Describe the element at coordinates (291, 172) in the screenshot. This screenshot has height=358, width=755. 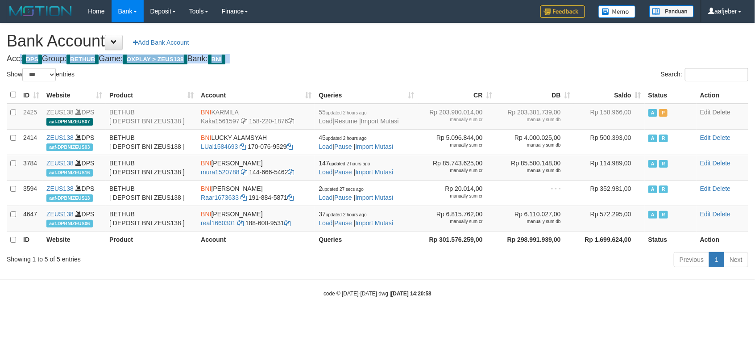
I see `a: Copy 1446665462 to clipboard` at that location.